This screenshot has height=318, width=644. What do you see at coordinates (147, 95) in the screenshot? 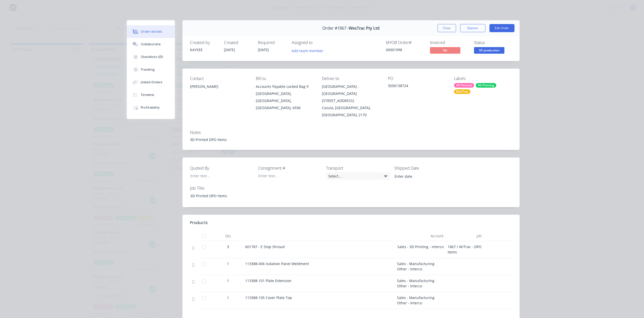
I see `div: Timeline` at bounding box center [147, 95].